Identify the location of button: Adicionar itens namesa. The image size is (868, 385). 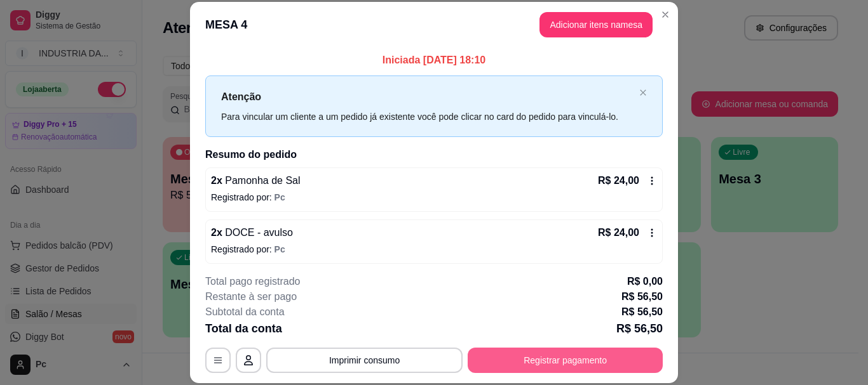
(596, 25).